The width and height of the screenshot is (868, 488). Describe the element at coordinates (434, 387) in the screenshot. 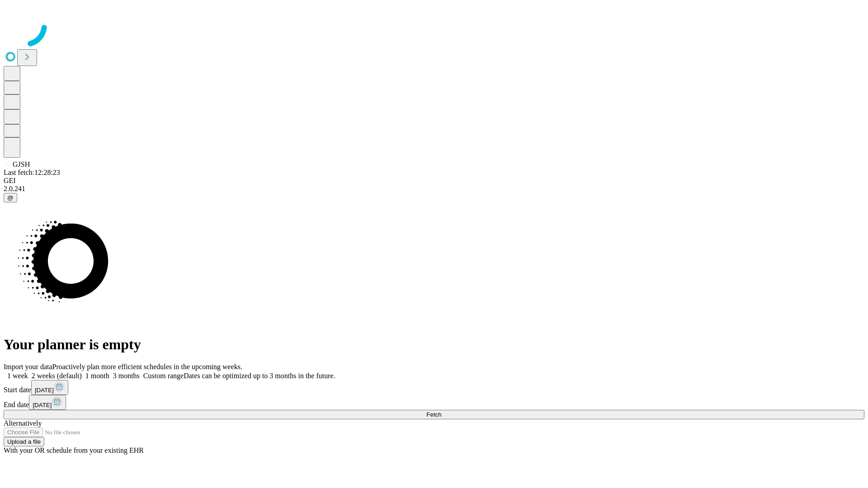

I see `div: Start date` at that location.